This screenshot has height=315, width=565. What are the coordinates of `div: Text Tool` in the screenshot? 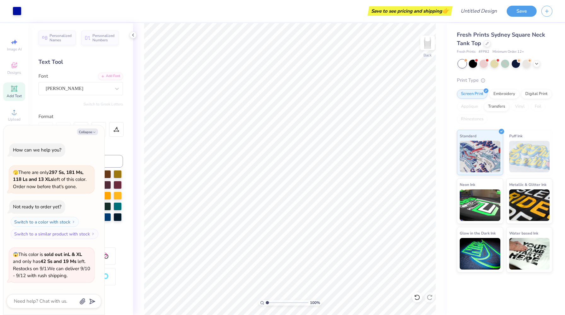 It's located at (81, 62).